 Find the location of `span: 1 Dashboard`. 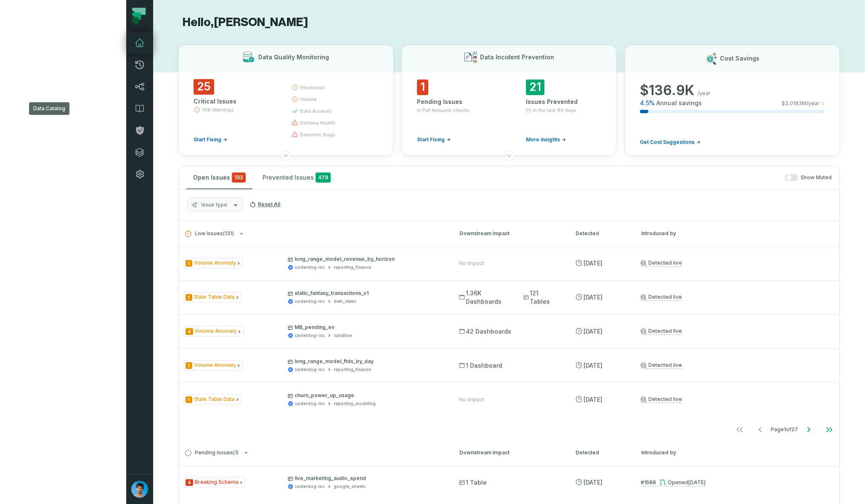

span: 1 Dashboard is located at coordinates (480, 366).